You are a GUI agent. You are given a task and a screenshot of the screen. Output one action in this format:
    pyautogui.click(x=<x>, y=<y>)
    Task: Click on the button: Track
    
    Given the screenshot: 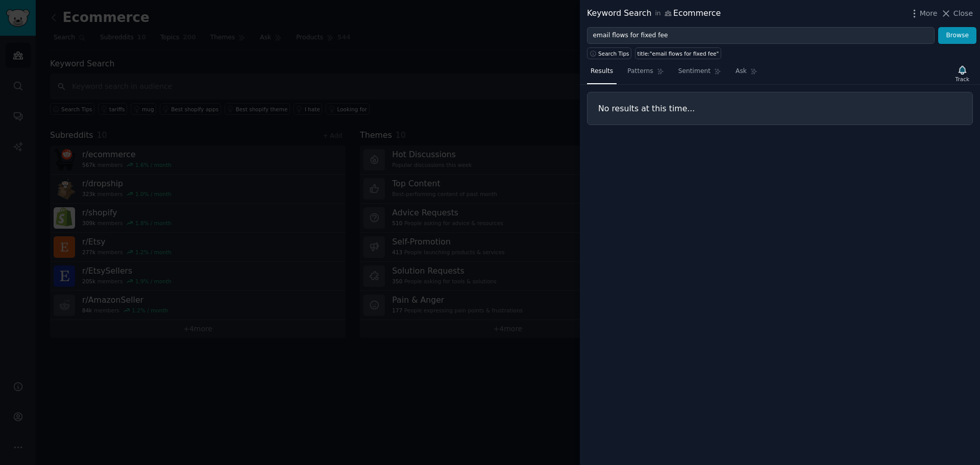 What is the action you would take?
    pyautogui.click(x=963, y=74)
    